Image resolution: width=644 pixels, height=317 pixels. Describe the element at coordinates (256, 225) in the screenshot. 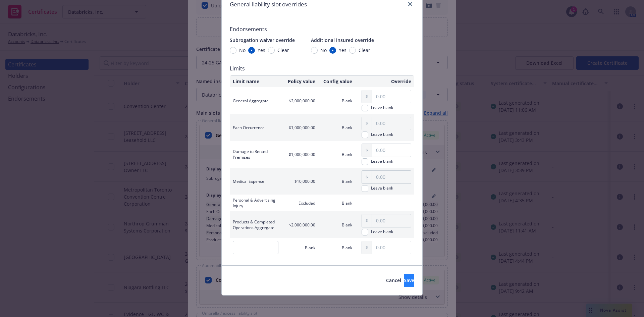

I see `td: Products & Completed Operations Aggregate` at that location.